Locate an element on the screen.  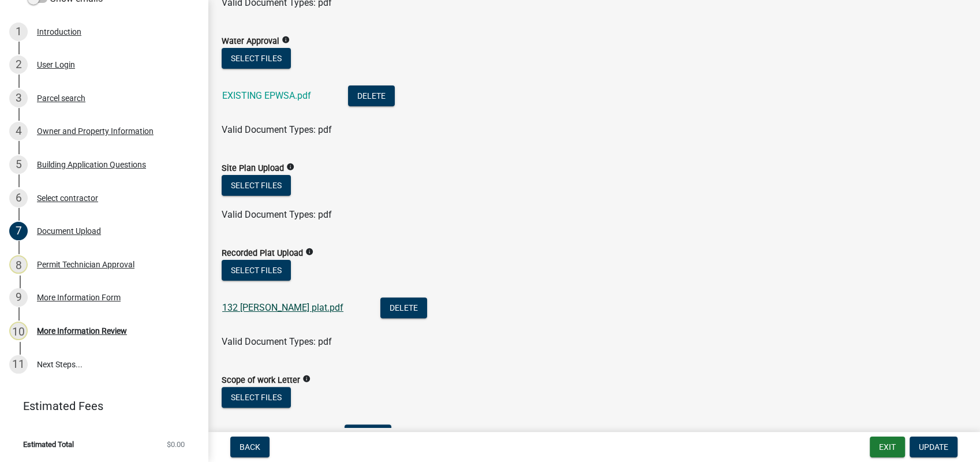
div: Parcel search is located at coordinates (61, 98).